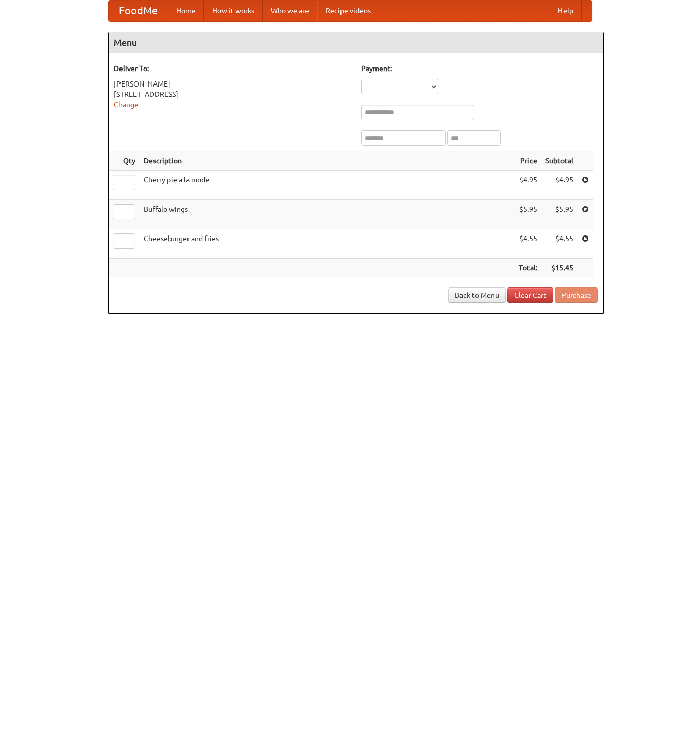 This screenshot has height=729, width=700. What do you see at coordinates (528, 161) in the screenshot?
I see `th: Price` at bounding box center [528, 161].